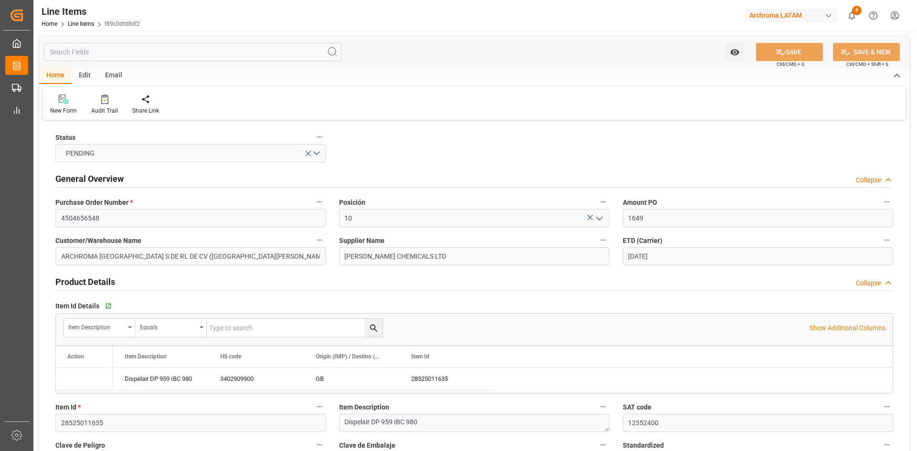  I want to click on span: Ctrl/CMD + S, so click(791, 64).